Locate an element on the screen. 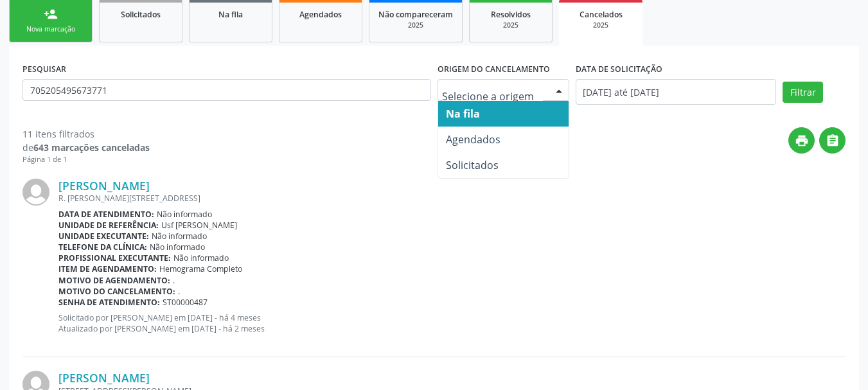 The height and width of the screenshot is (390, 868). span: Cancelados is located at coordinates (601, 14).